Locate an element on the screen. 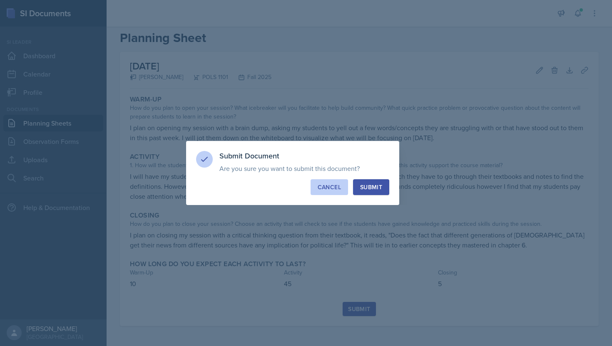 The image size is (612, 346). button: Submit is located at coordinates (371, 187).